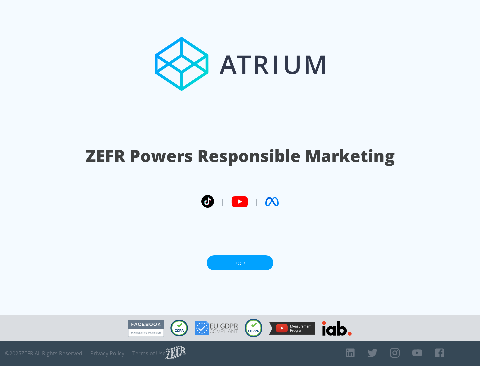  What do you see at coordinates (240, 263) in the screenshot?
I see `a: Log In` at bounding box center [240, 263].